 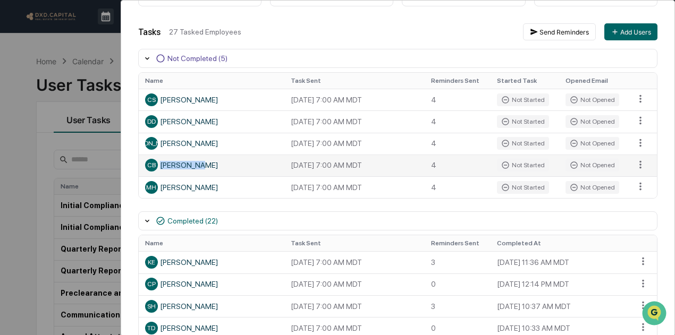 I want to click on button: Add Users, so click(x=631, y=32).